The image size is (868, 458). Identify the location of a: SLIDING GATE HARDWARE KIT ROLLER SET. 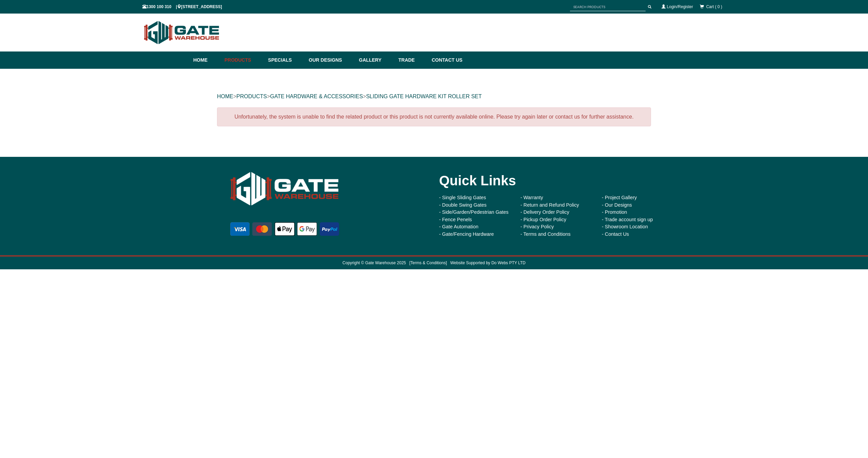
(424, 96).